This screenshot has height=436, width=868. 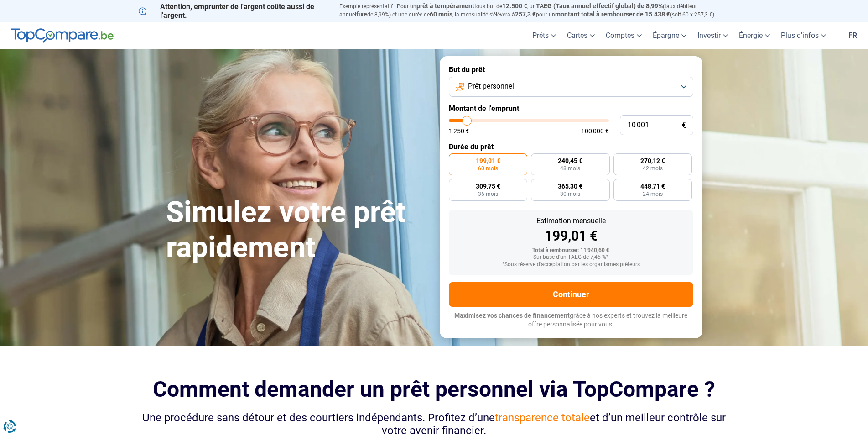 I want to click on span: TAEG (Taux annuel effectif global) de 8,99%, so click(x=599, y=6).